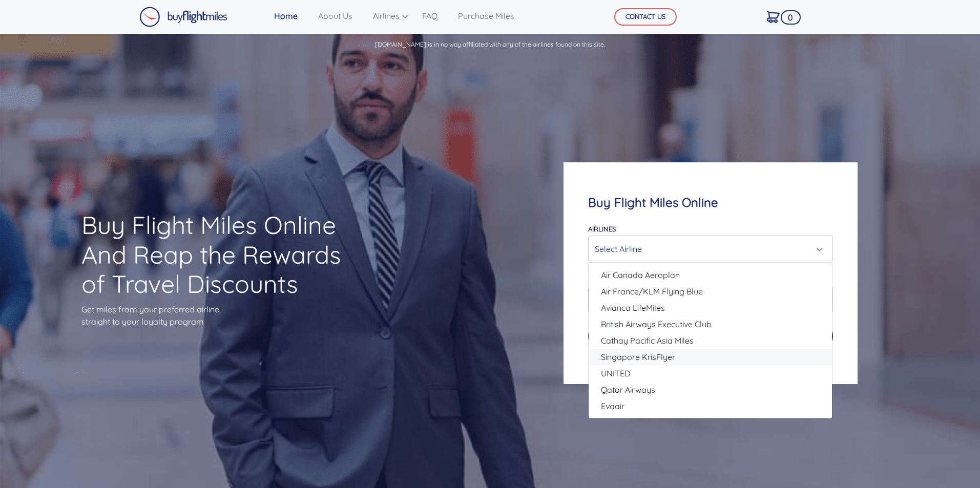 The image size is (980, 488). I want to click on a: Purchase Miles, so click(486, 16).